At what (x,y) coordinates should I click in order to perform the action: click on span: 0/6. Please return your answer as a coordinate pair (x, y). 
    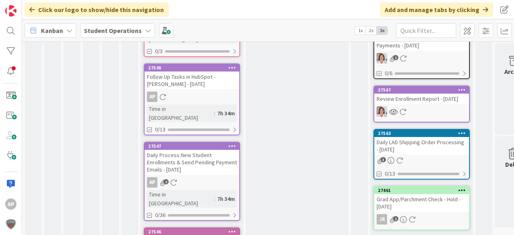
    Looking at the image, I should click on (389, 73).